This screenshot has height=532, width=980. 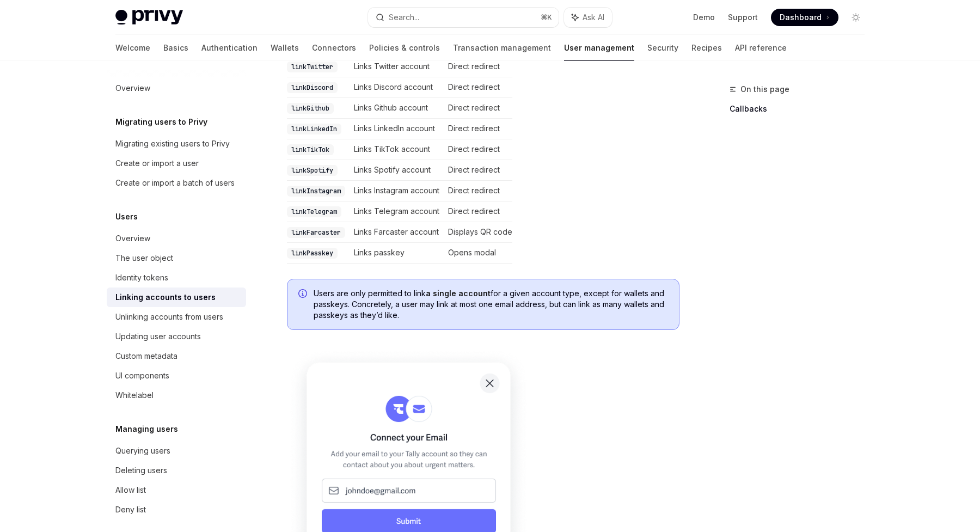 What do you see at coordinates (312, 253) in the screenshot?
I see `code: linkPasskey` at bounding box center [312, 253].